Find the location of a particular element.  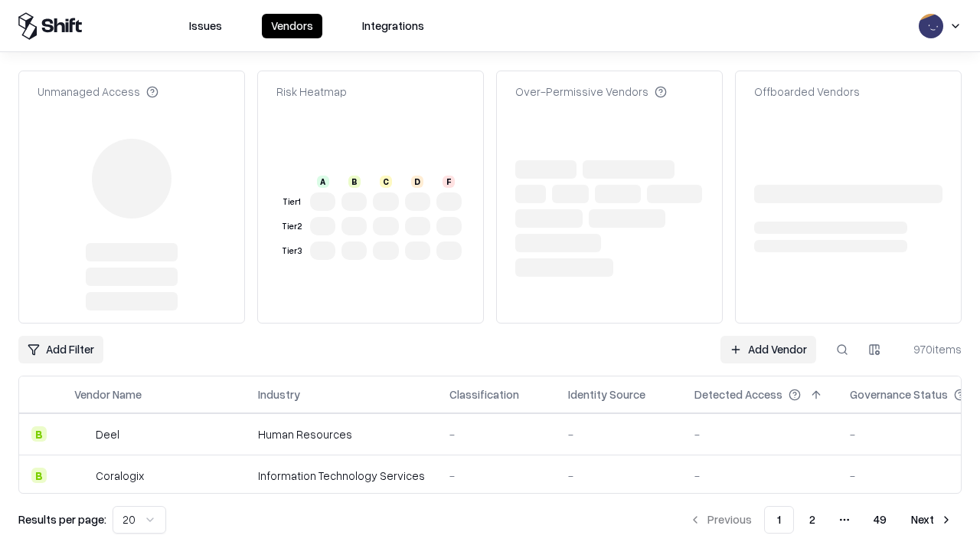

div: F is located at coordinates (449, 182).